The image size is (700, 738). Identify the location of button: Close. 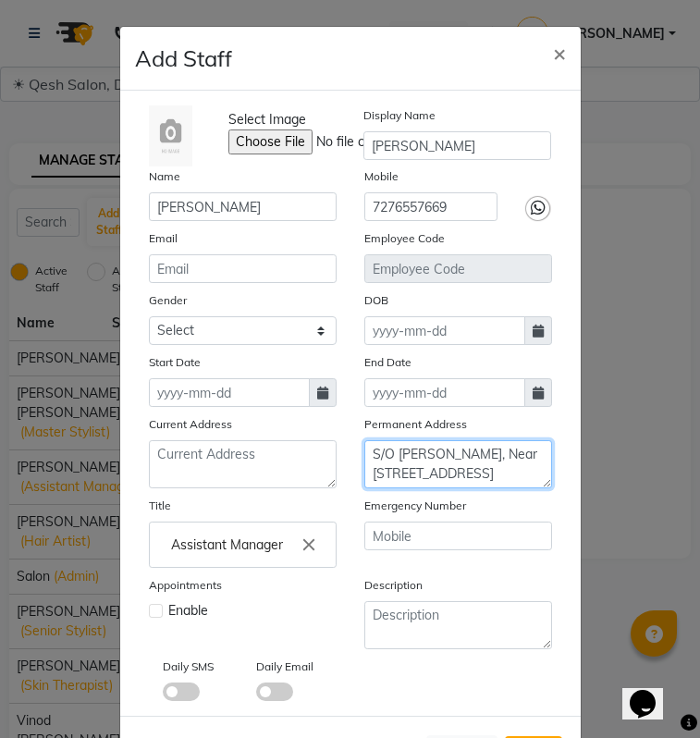
(559, 53).